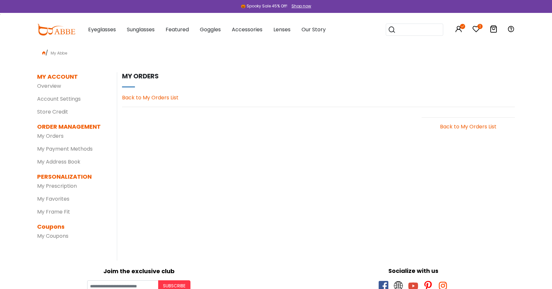 This screenshot has width=552, height=289. What do you see at coordinates (59, 99) in the screenshot?
I see `a: Account Settings` at bounding box center [59, 99].